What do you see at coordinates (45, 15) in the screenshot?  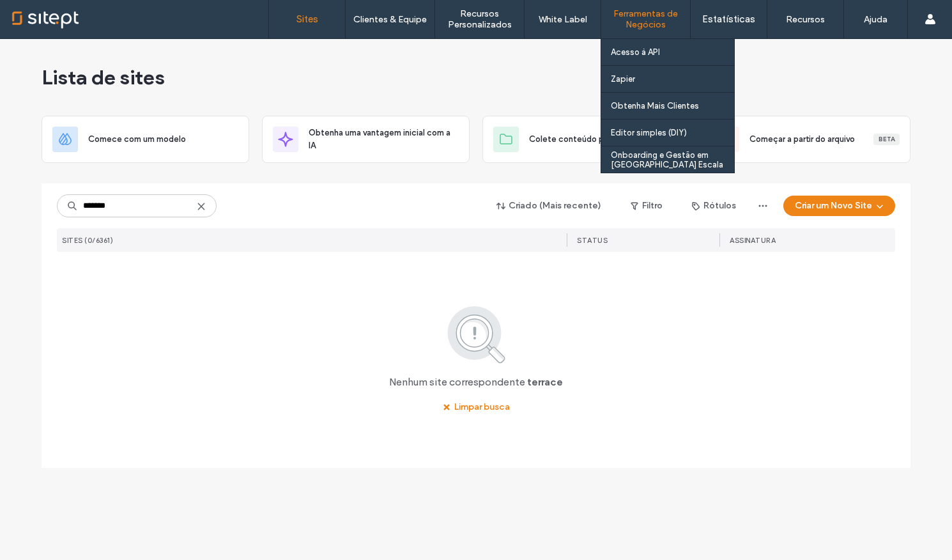 I see `span: Ajuda` at bounding box center [45, 15].